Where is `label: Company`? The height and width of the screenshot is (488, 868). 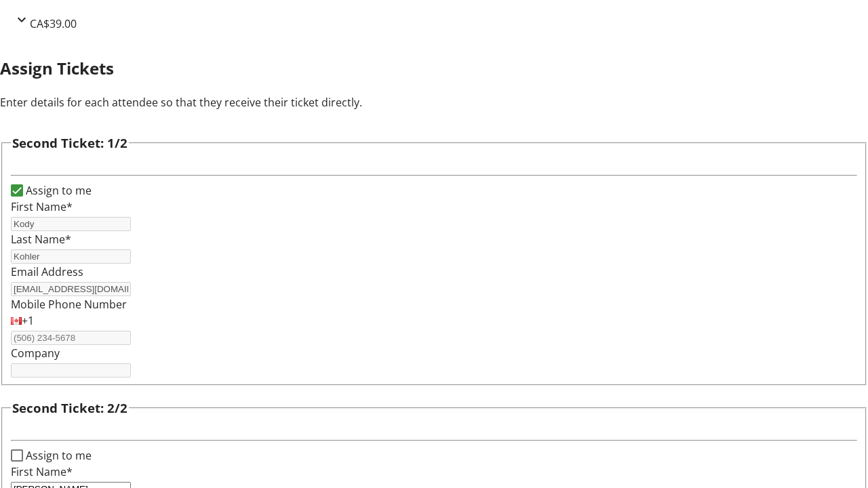
label: Company is located at coordinates (36, 353).